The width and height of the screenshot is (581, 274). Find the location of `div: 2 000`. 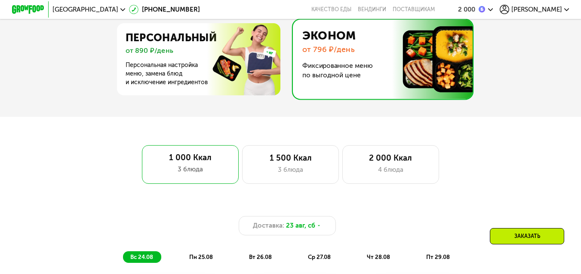

div: 2 000 is located at coordinates (467, 9).